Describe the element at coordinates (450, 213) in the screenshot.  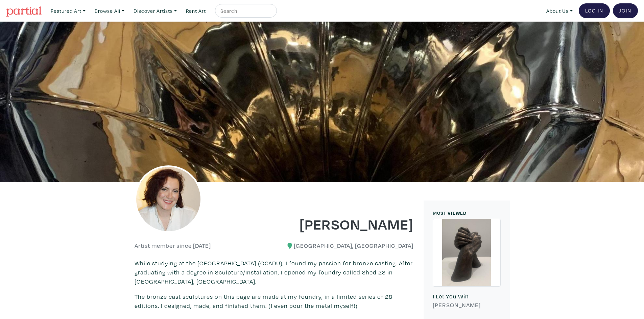
I see `small: MOST VIEWED` at that location.